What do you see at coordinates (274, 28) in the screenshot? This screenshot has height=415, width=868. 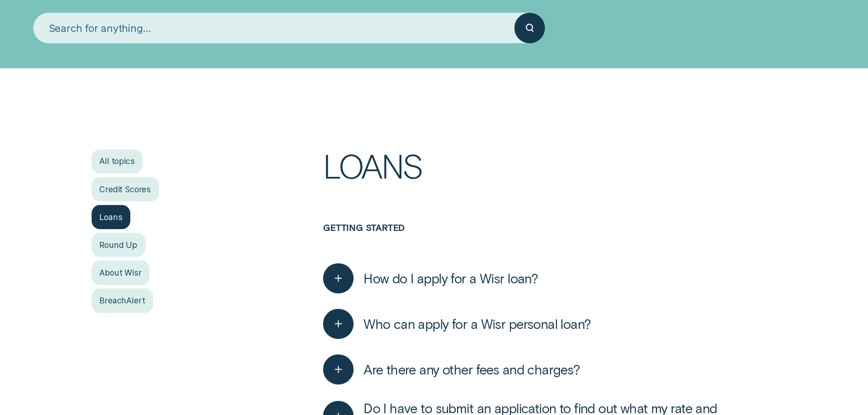 I see `input: Search for anything...` at bounding box center [274, 28].